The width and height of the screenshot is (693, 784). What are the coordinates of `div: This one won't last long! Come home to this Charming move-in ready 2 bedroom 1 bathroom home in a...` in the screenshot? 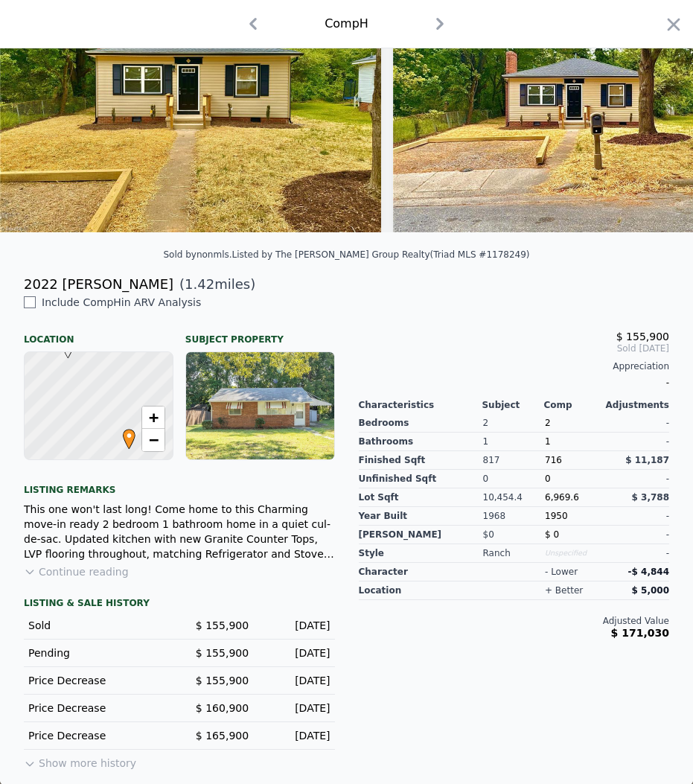 It's located at (180, 531).